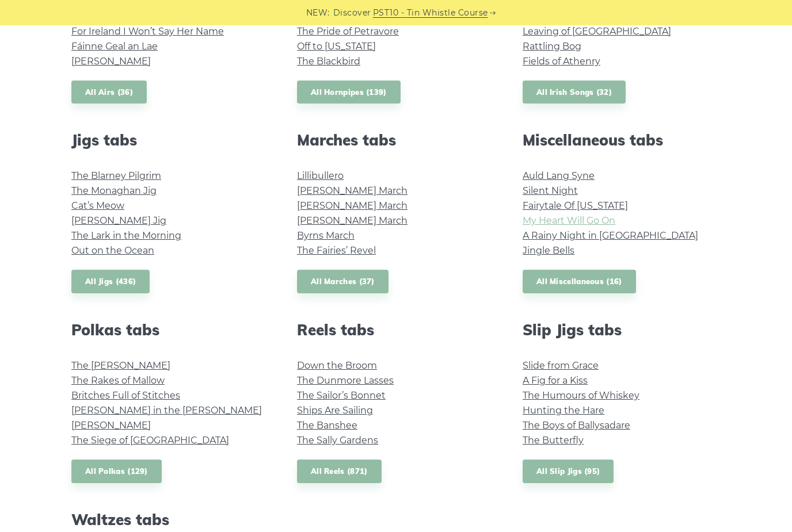  What do you see at coordinates (345, 381) in the screenshot?
I see `a: The Dunmore Lasses` at bounding box center [345, 381].